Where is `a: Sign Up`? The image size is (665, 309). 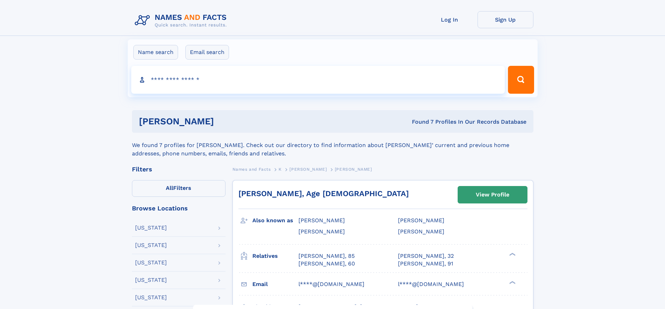 a: Sign Up is located at coordinates (505, 20).